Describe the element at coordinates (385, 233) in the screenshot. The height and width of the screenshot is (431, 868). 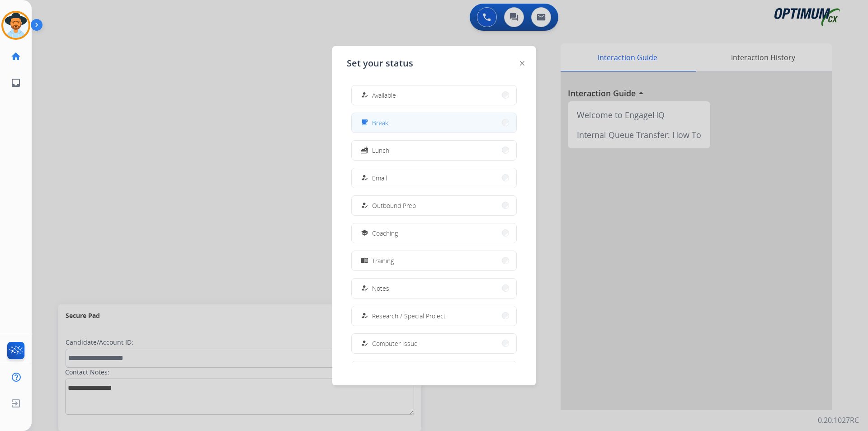
I see `span: Coaching` at that location.